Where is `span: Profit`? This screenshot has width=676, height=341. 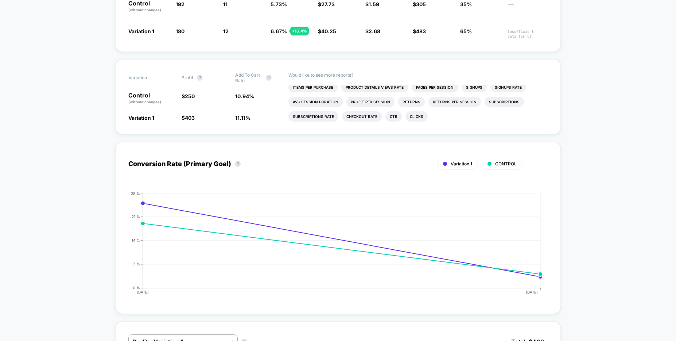
span: Profit is located at coordinates (187, 77).